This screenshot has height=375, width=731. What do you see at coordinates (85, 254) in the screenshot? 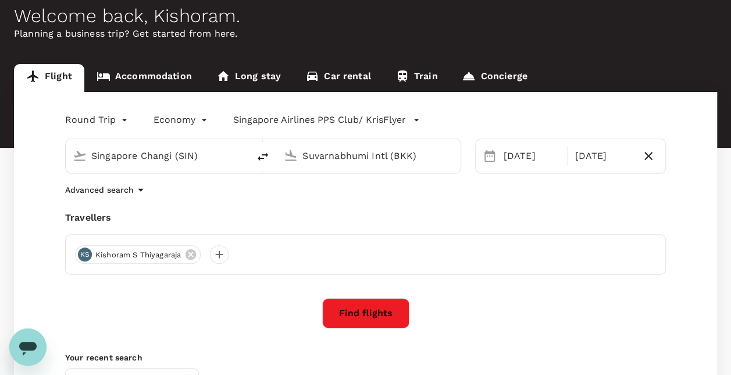
I see `div: KS` at bounding box center [85, 254].